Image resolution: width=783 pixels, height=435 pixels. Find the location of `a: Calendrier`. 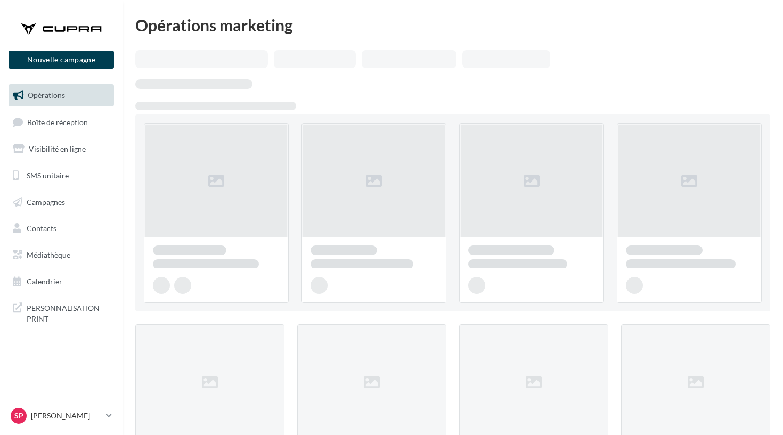

a: Calendrier is located at coordinates (61, 282).